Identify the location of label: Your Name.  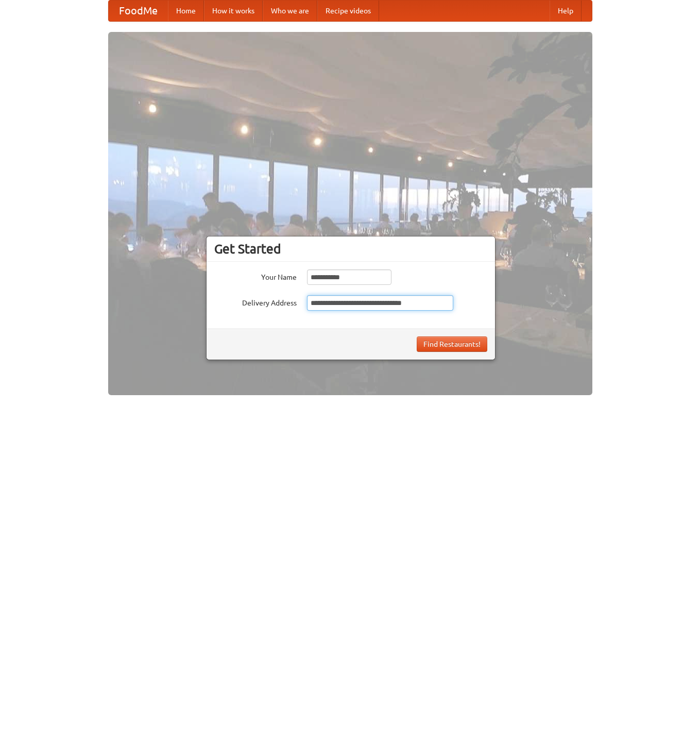
(256, 276).